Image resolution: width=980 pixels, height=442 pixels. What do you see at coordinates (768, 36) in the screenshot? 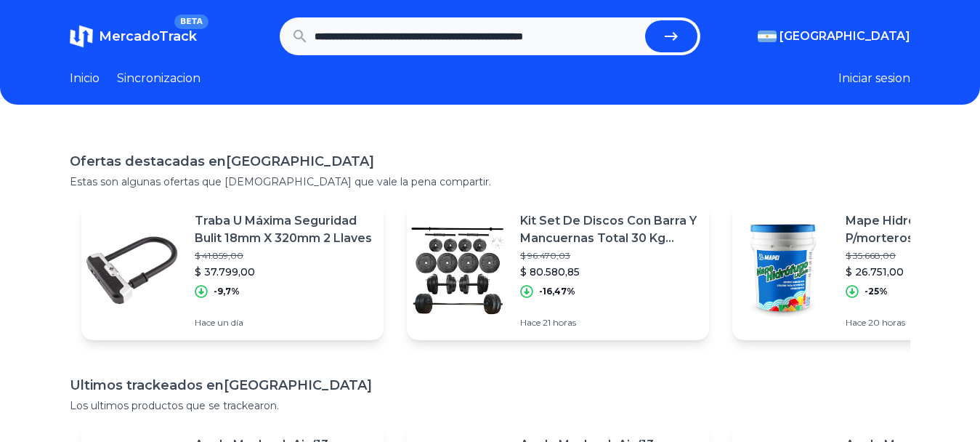
I see `img: Argentina` at bounding box center [768, 36].